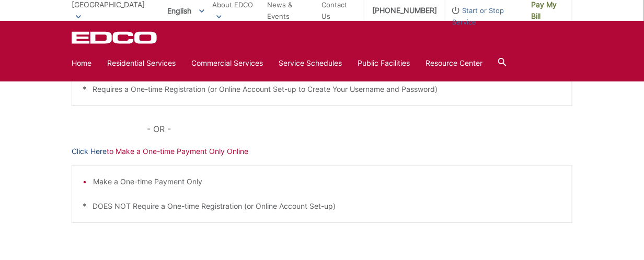  Describe the element at coordinates (322, 152) in the screenshot. I see `p: to Make a One-time Payment Only Online` at that location.